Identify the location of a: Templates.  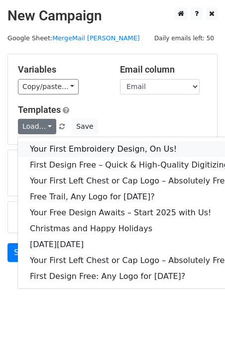
(39, 109).